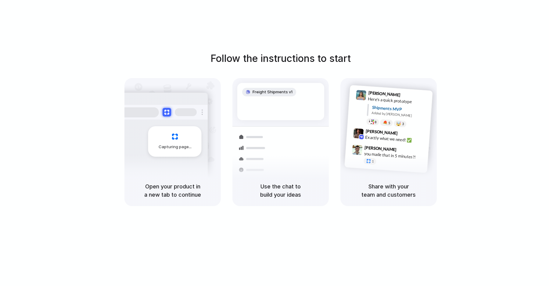 The width and height of the screenshot is (549, 286). Describe the element at coordinates (396, 139) in the screenshot. I see `div: Exactly what we need! ✅` at that location.